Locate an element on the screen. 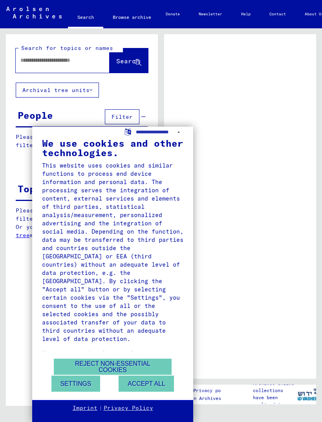  a: Imprint is located at coordinates (85, 408).